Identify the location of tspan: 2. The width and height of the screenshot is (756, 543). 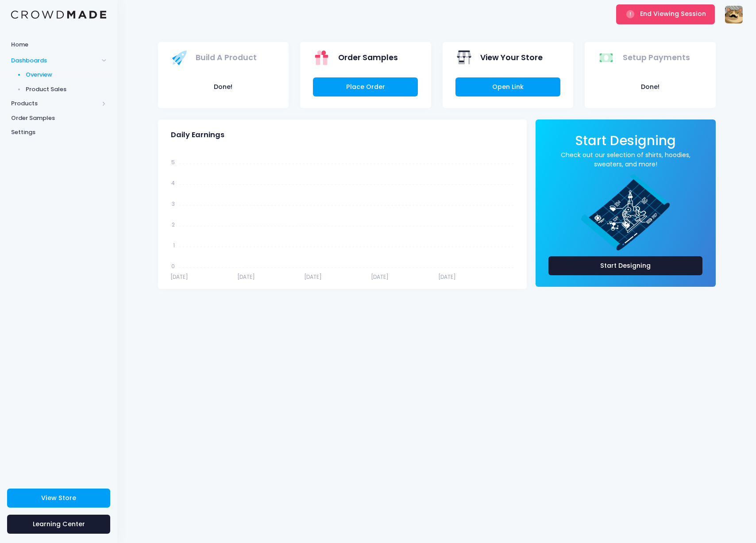
(173, 225).